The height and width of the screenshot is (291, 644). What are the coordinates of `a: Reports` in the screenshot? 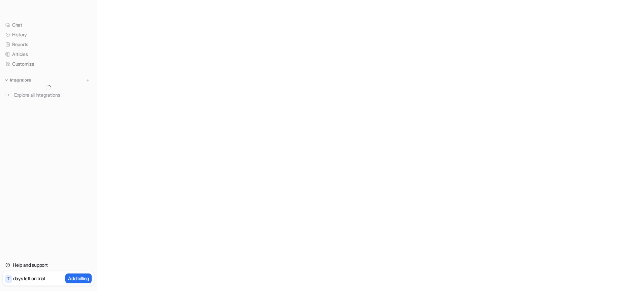 It's located at (48, 45).